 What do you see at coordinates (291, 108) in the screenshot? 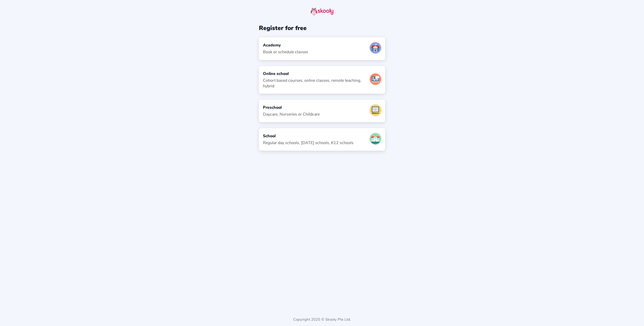
I see `div: Preschool` at bounding box center [291, 108].